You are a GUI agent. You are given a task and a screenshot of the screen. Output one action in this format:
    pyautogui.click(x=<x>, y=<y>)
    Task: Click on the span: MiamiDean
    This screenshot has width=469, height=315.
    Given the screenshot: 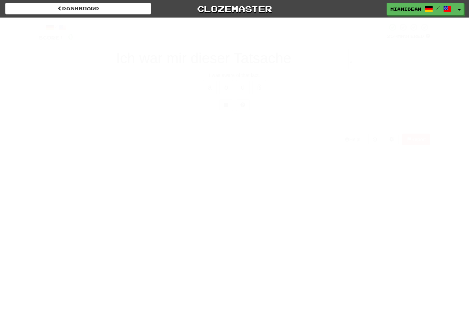 What is the action you would take?
    pyautogui.click(x=406, y=9)
    